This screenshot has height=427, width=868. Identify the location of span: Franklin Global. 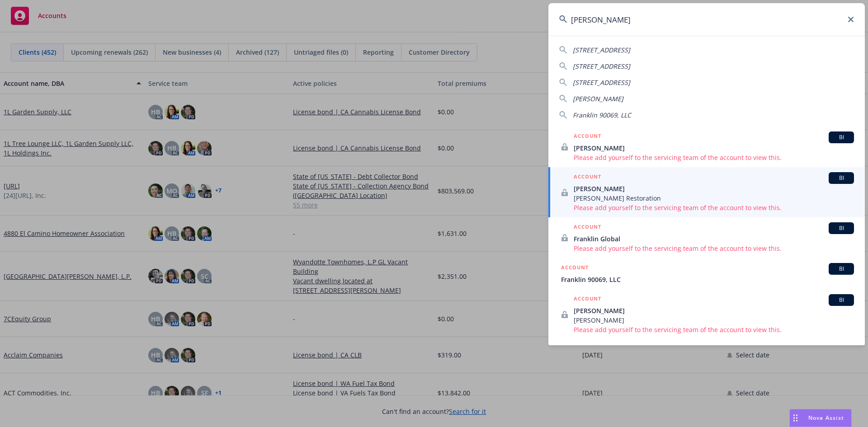
(713, 239).